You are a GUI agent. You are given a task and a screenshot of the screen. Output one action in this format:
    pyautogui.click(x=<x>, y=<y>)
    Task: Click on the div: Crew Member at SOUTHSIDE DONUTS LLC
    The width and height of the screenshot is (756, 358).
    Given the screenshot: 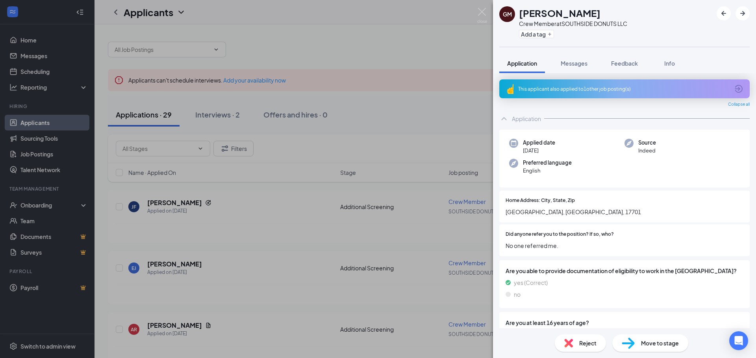 What is the action you would take?
    pyautogui.click(x=573, y=24)
    